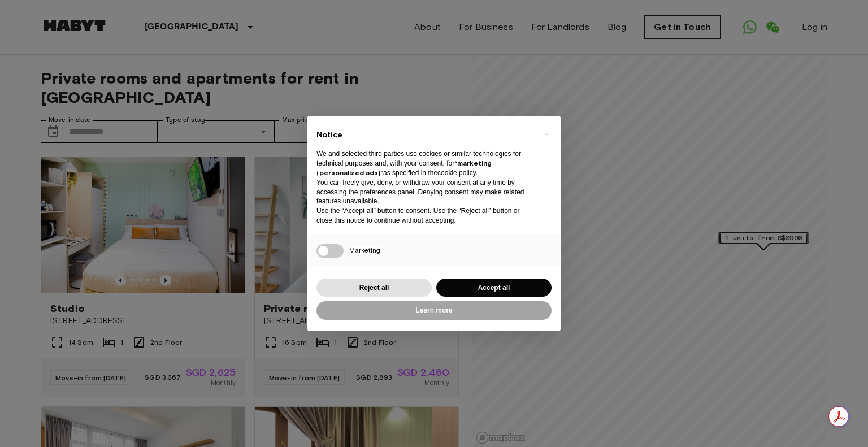 The width and height of the screenshot is (868, 447). Describe the element at coordinates (425, 216) in the screenshot. I see `p: Use the “Accept all” button to consent. Use the “Reject all” button or close this notice to conti...` at that location.